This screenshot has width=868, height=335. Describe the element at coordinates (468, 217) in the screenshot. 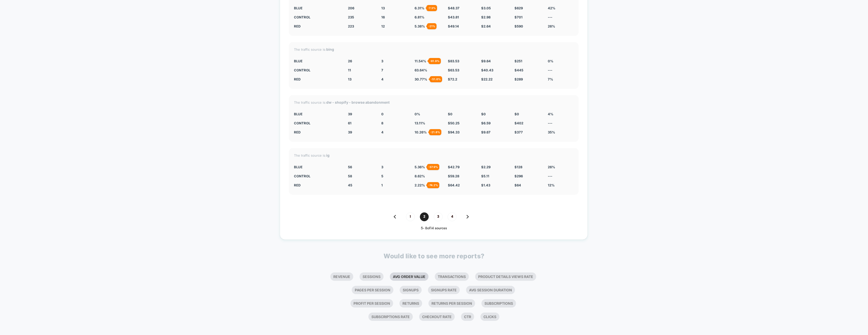

I see `img: pagination forward` at that location.